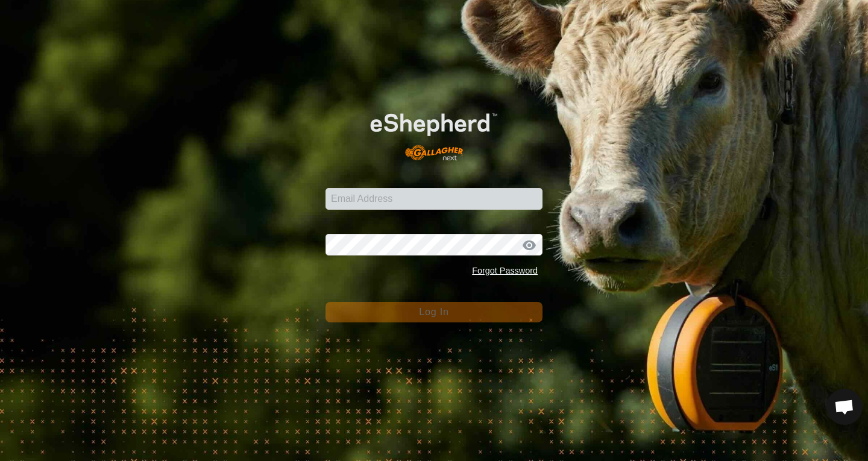  I want to click on button: Log In, so click(434, 312).